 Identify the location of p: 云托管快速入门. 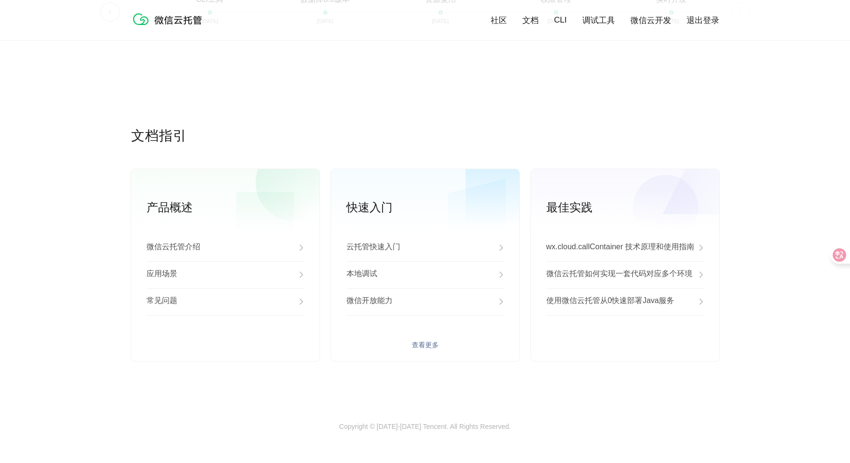
(373, 248).